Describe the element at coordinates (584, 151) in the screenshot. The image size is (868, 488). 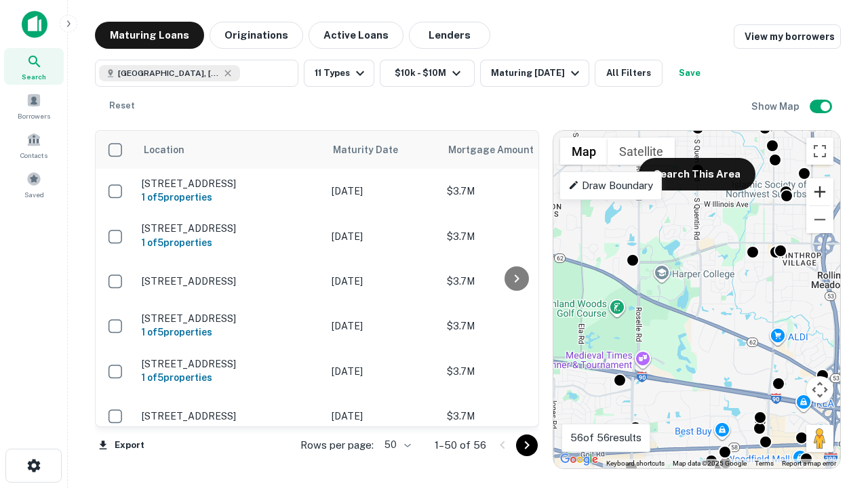
I see `button: Show street map` at that location.